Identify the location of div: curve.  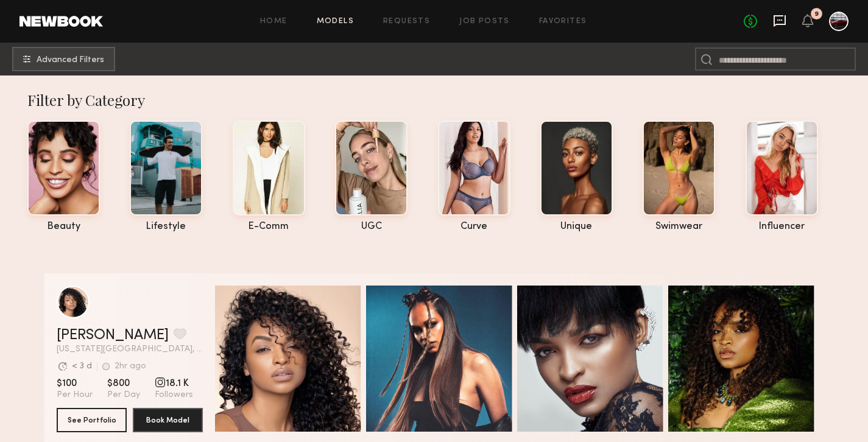
(474, 226).